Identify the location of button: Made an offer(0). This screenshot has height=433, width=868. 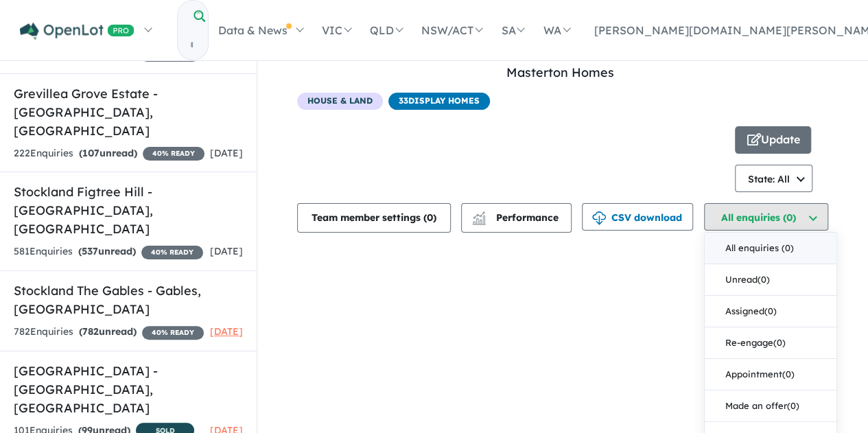
(771, 407).